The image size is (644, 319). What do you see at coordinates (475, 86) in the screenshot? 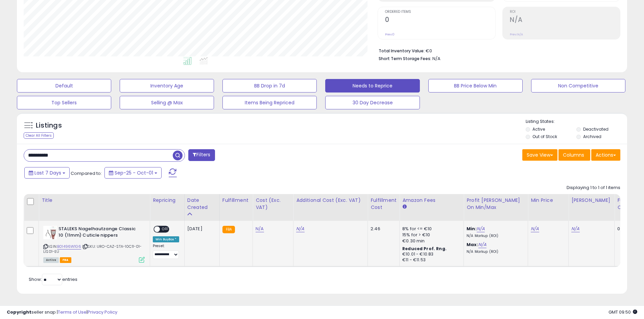
I see `button: BB Price Below Min` at bounding box center [475, 86].